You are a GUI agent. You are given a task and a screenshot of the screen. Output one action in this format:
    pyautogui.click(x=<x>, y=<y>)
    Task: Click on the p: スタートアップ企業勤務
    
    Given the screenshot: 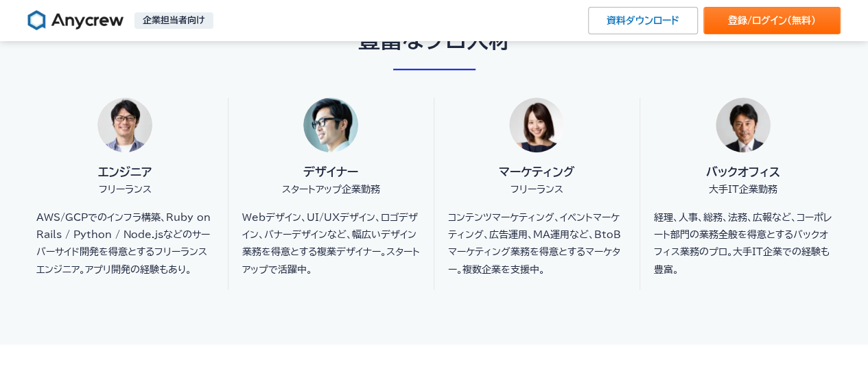 What is the action you would take?
    pyautogui.click(x=331, y=189)
    